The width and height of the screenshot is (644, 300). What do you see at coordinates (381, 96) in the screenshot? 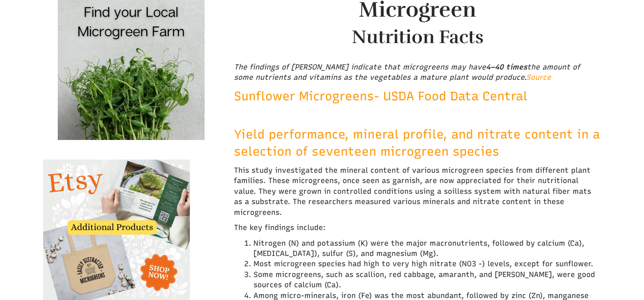
I see `span: Sunflower Microgreens- USDA Food Data Central` at bounding box center [381, 96].